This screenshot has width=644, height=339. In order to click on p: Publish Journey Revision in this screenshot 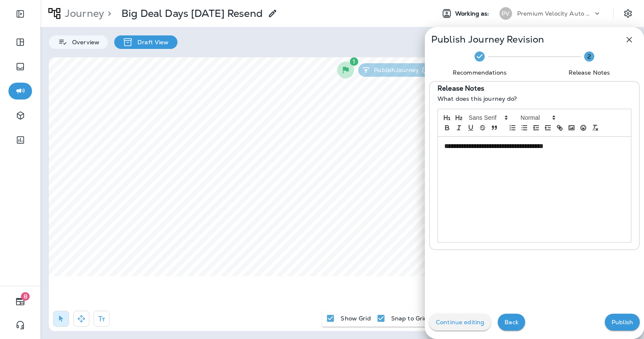, I will do `click(487, 40)`.